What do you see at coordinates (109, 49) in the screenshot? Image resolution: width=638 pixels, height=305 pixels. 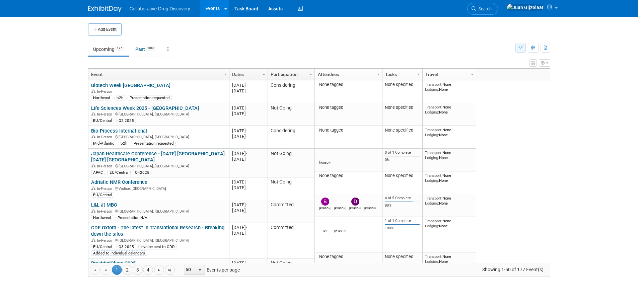 I see `a: Upcoming177` at bounding box center [109, 49].